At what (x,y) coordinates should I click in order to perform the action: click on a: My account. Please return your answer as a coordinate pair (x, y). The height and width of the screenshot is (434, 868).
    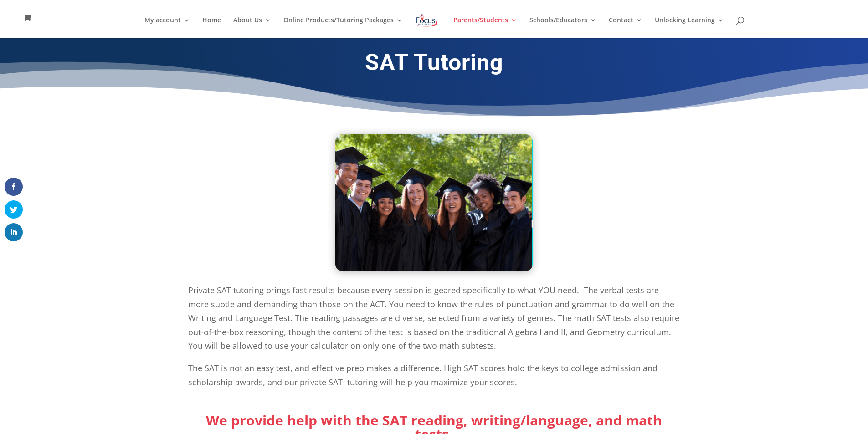
    Looking at the image, I should click on (168, 27).